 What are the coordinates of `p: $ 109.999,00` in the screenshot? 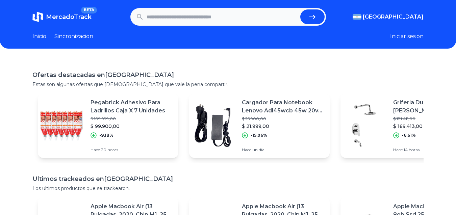 It's located at (132, 119).